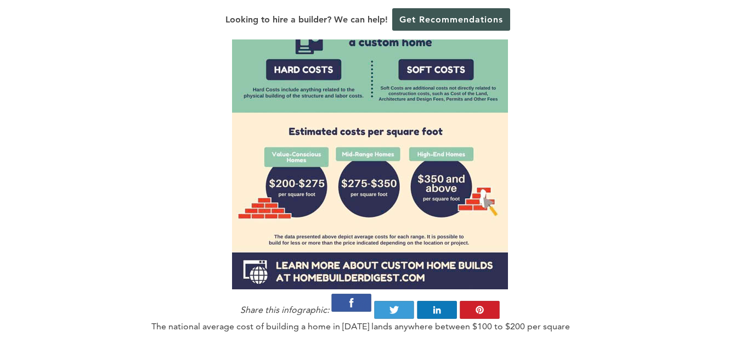 This screenshot has height=337, width=740. Describe the element at coordinates (437, 310) in the screenshot. I see `img: LinkedIn-Share-Icon.png` at that location.